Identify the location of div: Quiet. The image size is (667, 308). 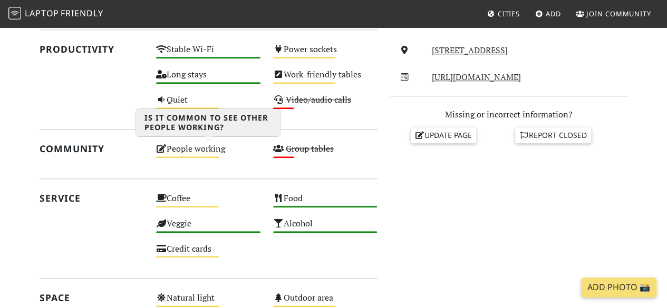
(208, 105).